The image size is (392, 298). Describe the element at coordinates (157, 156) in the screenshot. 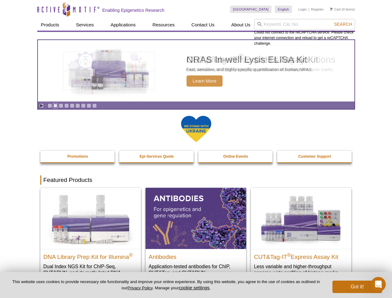

I see `a: Epi-Services Quote` at that location.